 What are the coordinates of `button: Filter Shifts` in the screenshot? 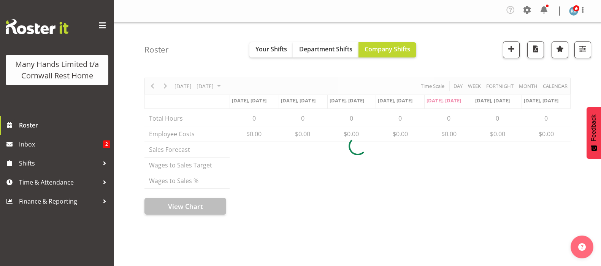 It's located at (583, 50).